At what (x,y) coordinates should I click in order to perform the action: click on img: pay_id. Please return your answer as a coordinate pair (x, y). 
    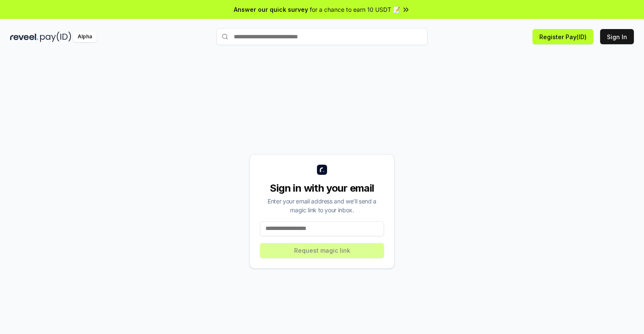
    Looking at the image, I should click on (55, 36).